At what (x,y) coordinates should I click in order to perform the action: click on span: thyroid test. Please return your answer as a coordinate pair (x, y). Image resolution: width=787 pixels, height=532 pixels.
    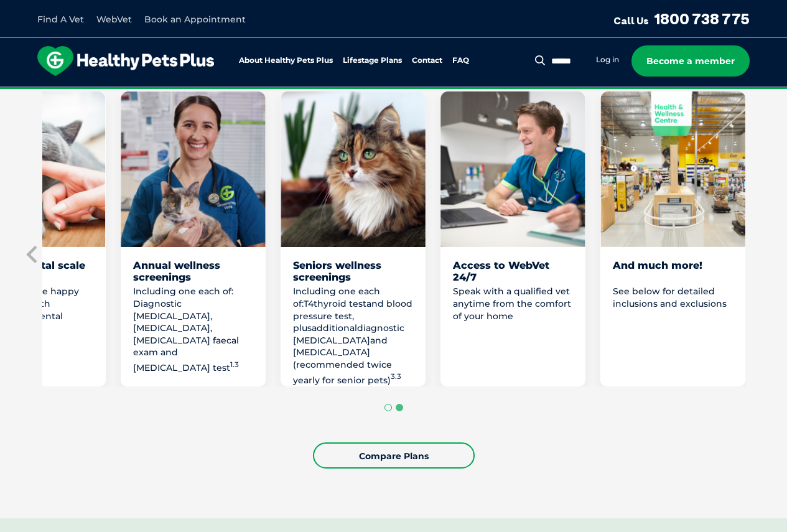
    Looking at the image, I should click on (340, 303).